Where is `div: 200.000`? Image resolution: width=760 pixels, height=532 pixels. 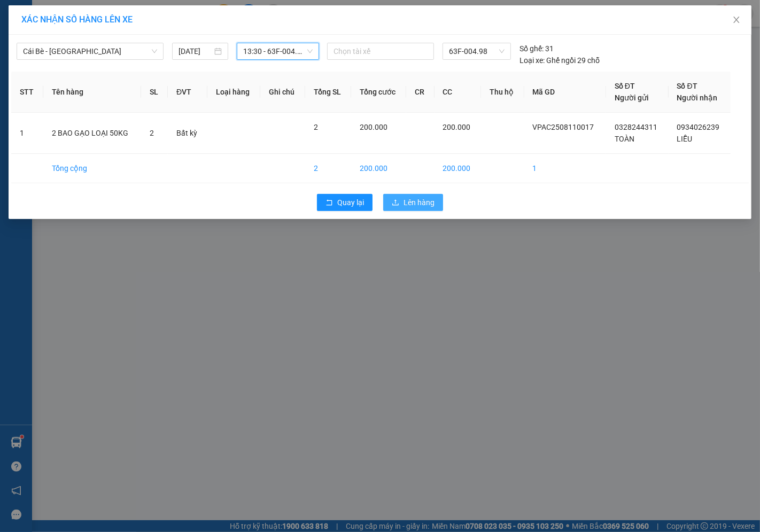 div: 200.000 is located at coordinates (145, 76).